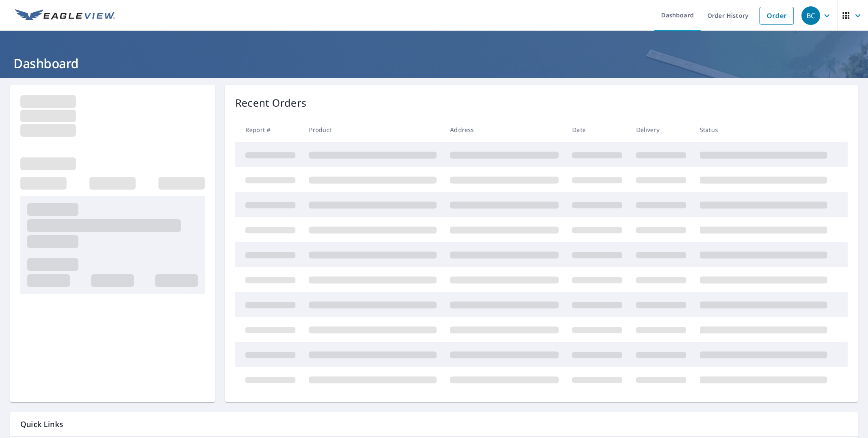 This screenshot has height=438, width=868. I want to click on th: Date, so click(597, 129).